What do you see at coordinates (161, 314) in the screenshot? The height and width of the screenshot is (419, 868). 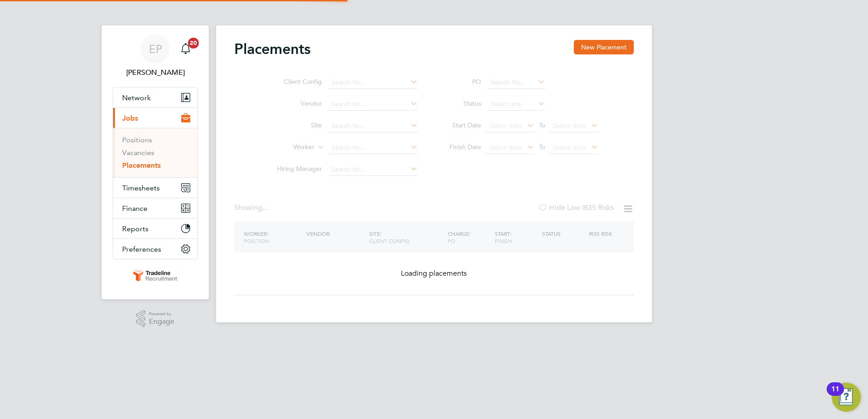 I see `span: Powered by` at bounding box center [161, 314].